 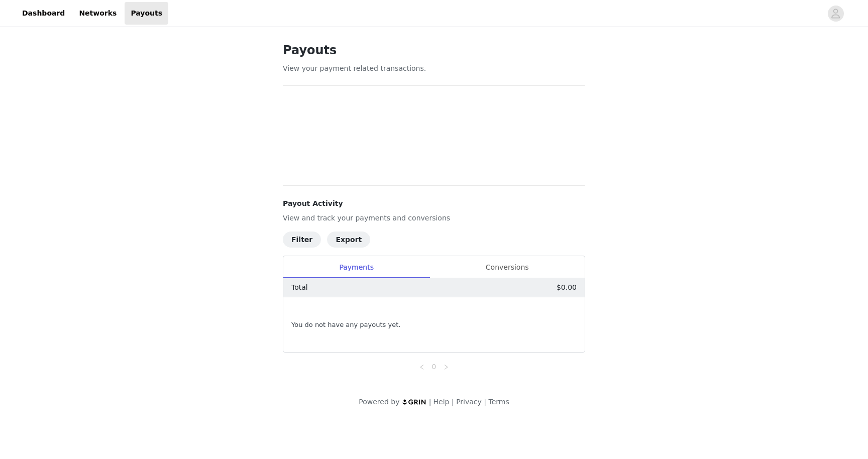 I want to click on h4: Payout Activity, so click(x=434, y=203).